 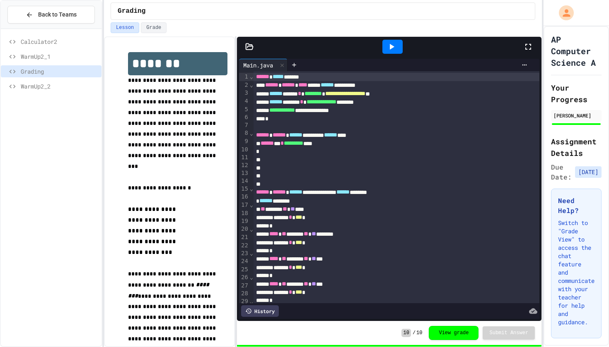 What do you see at coordinates (57, 14) in the screenshot?
I see `span: Back to Teams` at bounding box center [57, 14].